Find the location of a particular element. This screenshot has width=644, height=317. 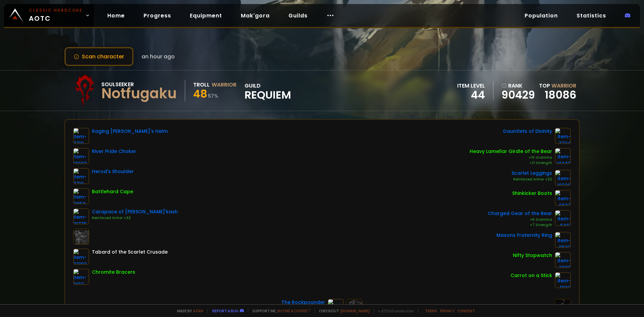

img: item-10330 is located at coordinates (562, 178).